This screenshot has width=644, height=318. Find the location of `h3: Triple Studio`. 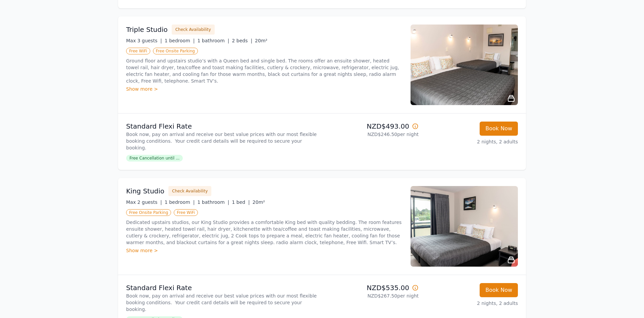

h3: Triple Studio is located at coordinates (147, 30).